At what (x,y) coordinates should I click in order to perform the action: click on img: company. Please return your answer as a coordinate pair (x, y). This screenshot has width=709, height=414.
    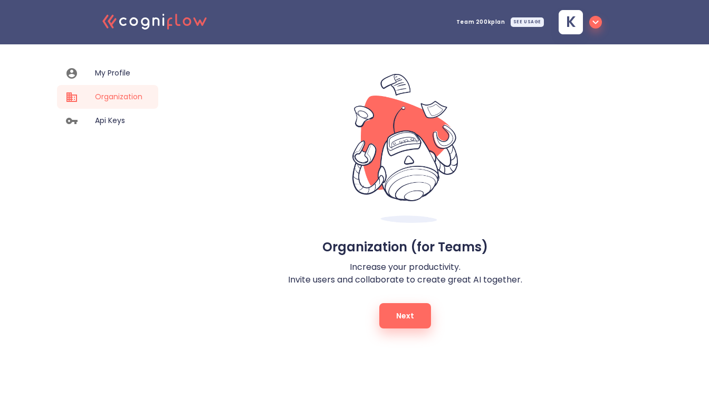
    Looking at the image, I should click on (405, 148).